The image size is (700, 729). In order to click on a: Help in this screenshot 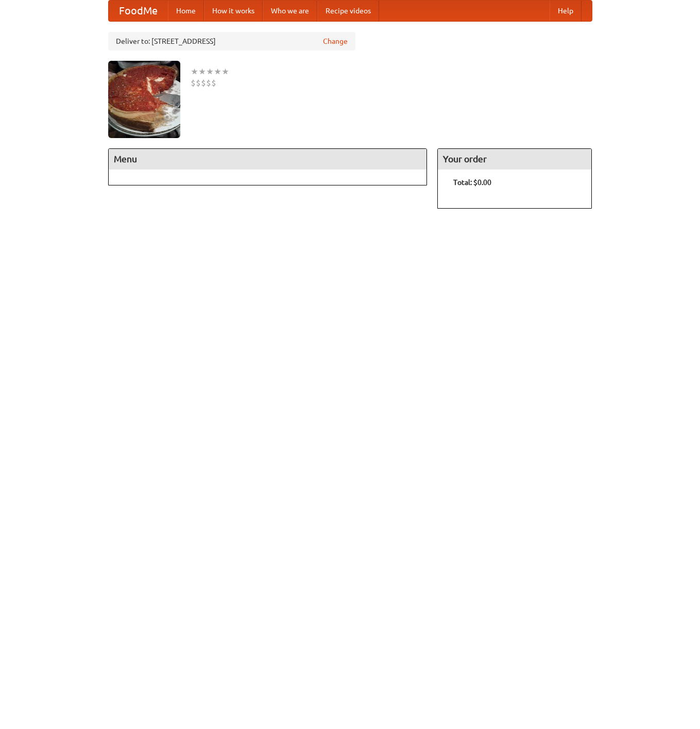, I will do `click(565, 11)`.